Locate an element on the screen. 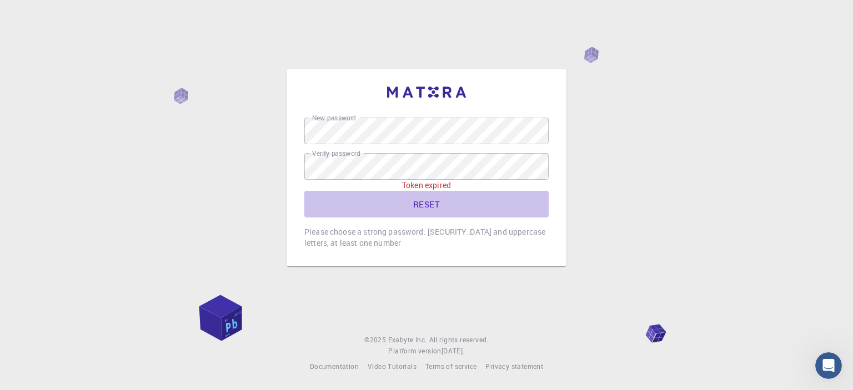 The image size is (853, 390). p: Token expired is located at coordinates (426, 185).